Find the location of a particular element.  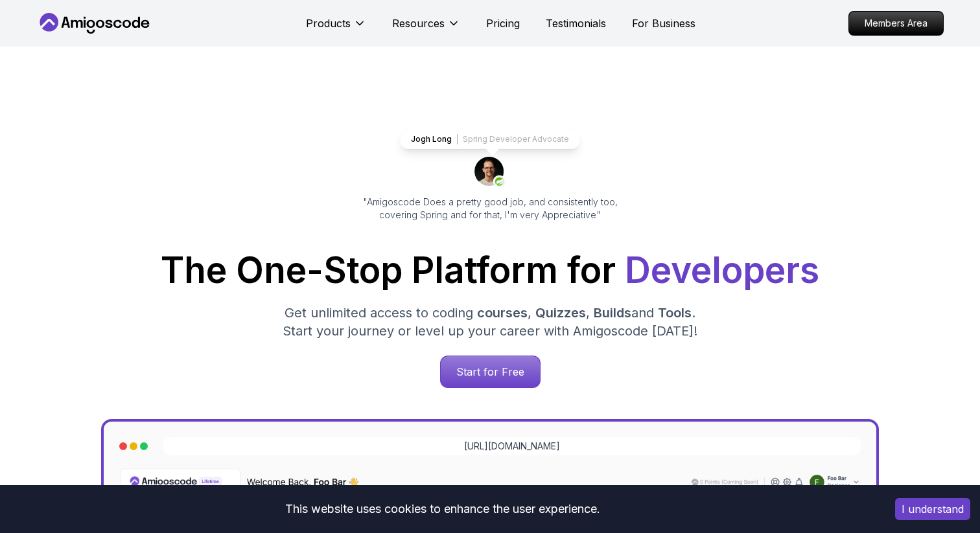

span: Developers is located at coordinates (722, 270).